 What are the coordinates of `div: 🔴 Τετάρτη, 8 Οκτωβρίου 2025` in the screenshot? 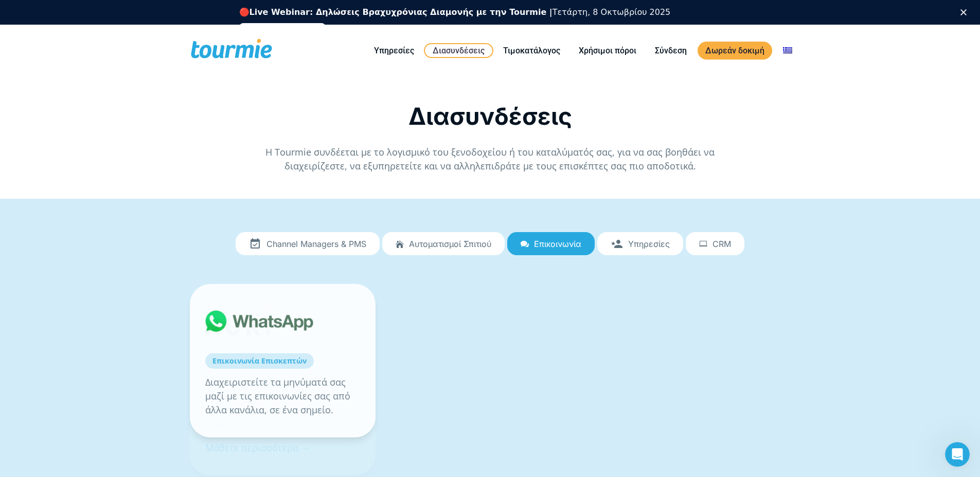 It's located at (455, 12).